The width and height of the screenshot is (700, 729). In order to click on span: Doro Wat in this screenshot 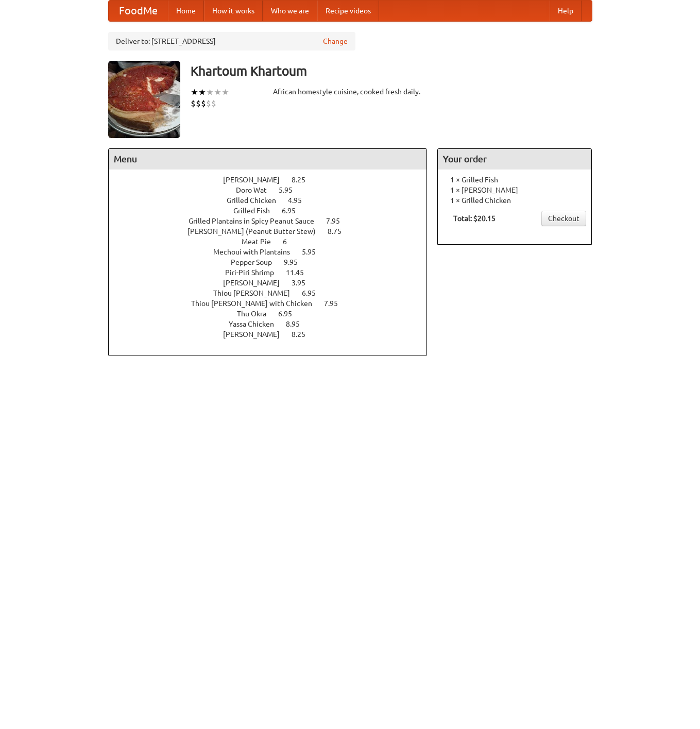, I will do `click(257, 190)`.